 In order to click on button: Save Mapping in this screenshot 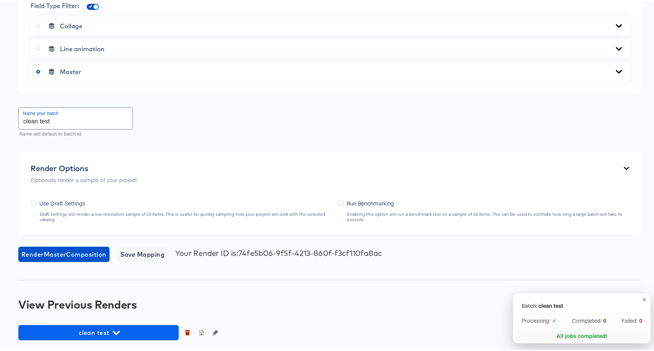, I will do `click(142, 253)`.